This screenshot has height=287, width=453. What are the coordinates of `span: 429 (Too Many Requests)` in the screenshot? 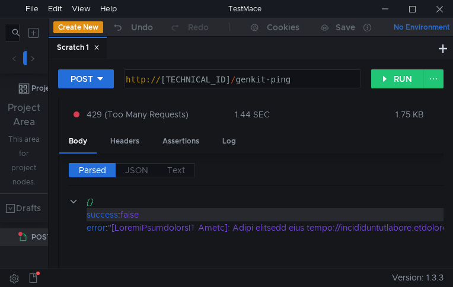 It's located at (138, 114).